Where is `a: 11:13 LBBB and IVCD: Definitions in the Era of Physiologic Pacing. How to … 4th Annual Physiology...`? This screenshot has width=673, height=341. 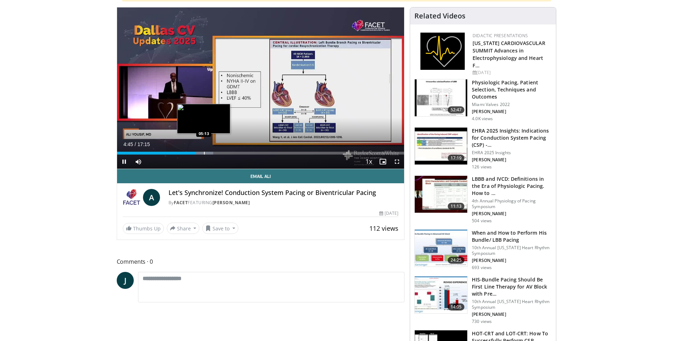
a: 11:13 LBBB and IVCD: Definitions in the Era of Physiologic Pacing. How to … 4th Annual Physiology... is located at coordinates (483, 200).